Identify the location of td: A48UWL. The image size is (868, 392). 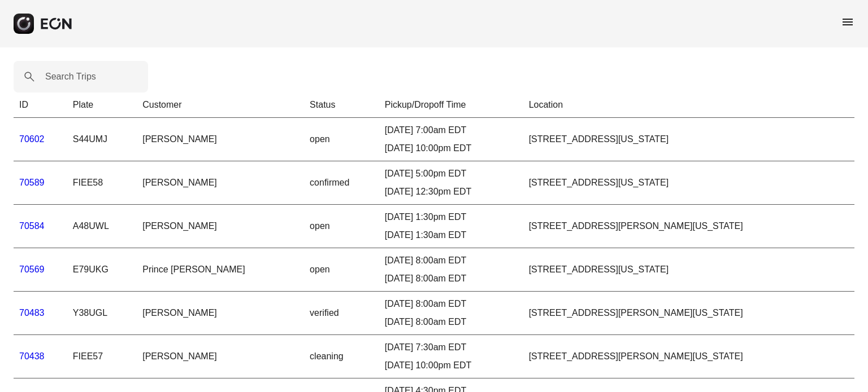
(102, 226).